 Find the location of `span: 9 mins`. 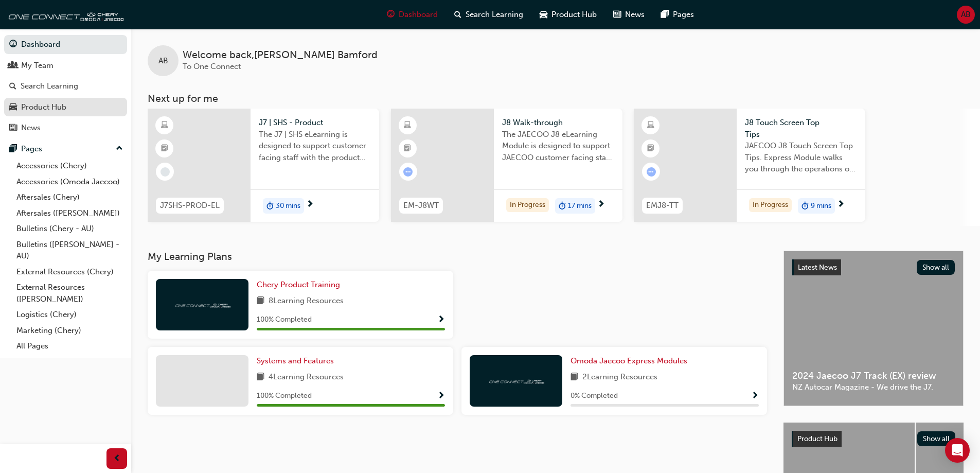

span: 9 mins is located at coordinates (821, 206).